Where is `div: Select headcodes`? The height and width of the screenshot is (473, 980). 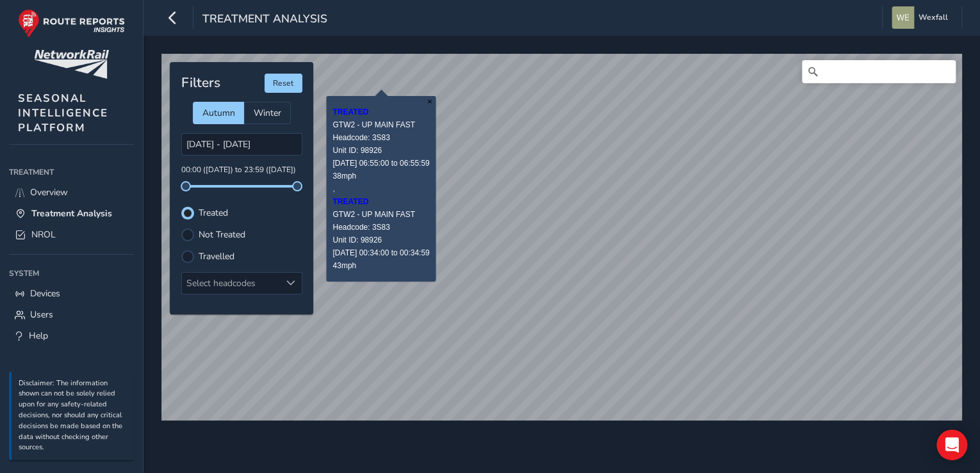
div: Select headcodes is located at coordinates (231, 283).